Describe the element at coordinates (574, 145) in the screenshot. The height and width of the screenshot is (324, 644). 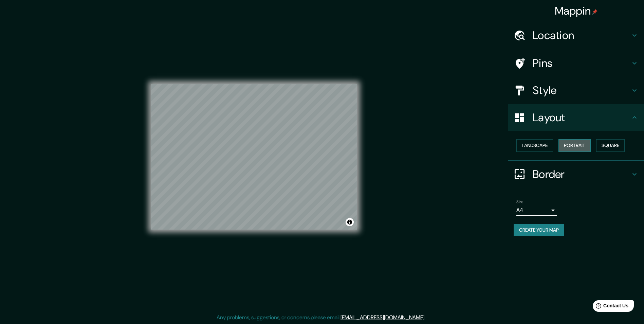
I see `button: Portrait` at that location.